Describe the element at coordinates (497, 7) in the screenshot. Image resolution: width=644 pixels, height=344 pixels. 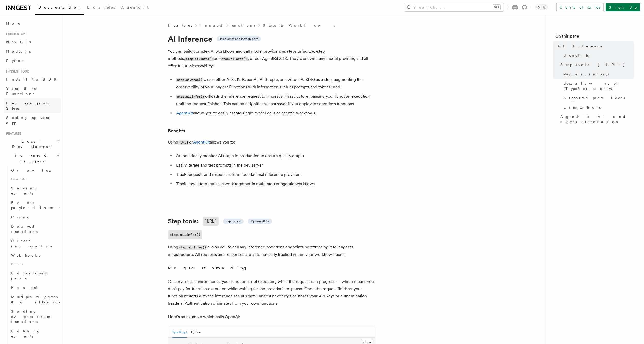
I see `kbd: ⌘K` at that location.